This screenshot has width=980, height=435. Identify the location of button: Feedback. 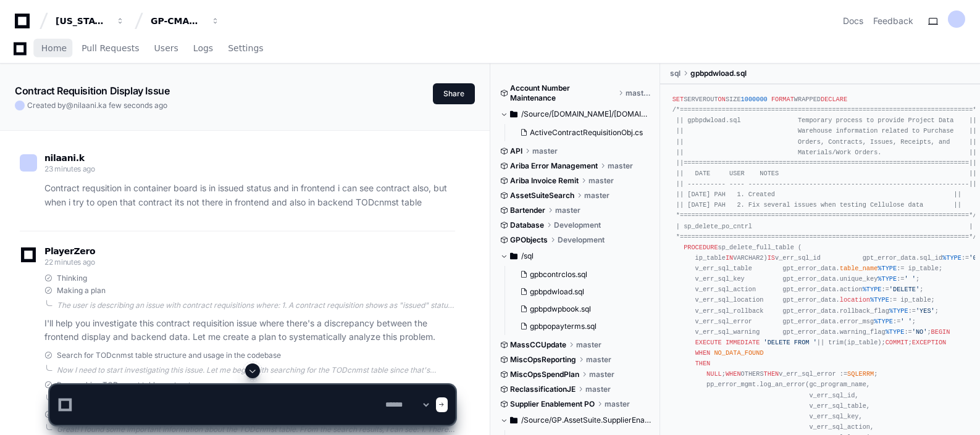
(893, 21).